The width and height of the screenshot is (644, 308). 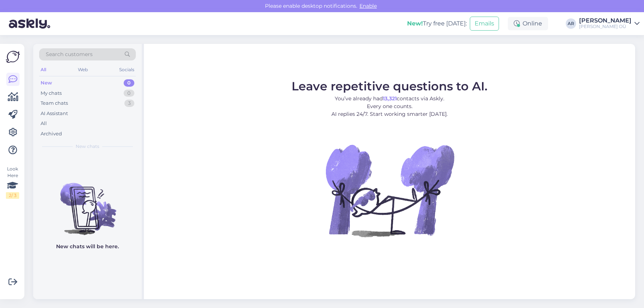 I want to click on div: Archived, so click(x=51, y=134).